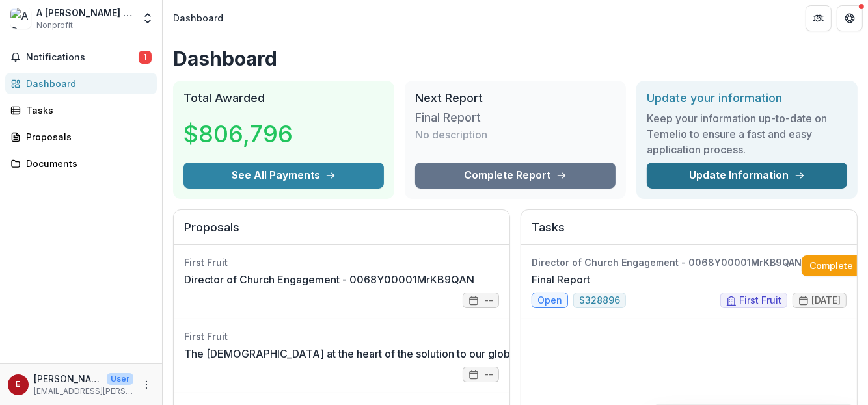  What do you see at coordinates (81, 83) in the screenshot?
I see `a: Dashboard` at bounding box center [81, 83].